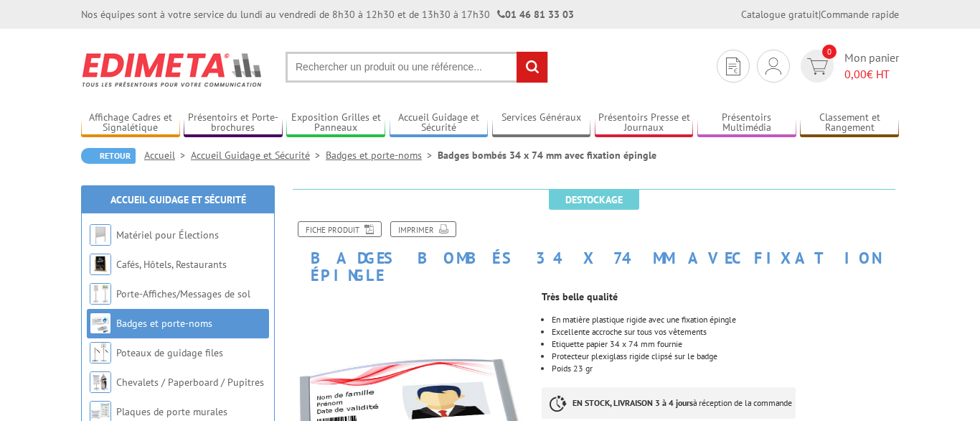  Describe the element at coordinates (100, 353) in the screenshot. I see `img: Poteaux de guidage files` at that location.